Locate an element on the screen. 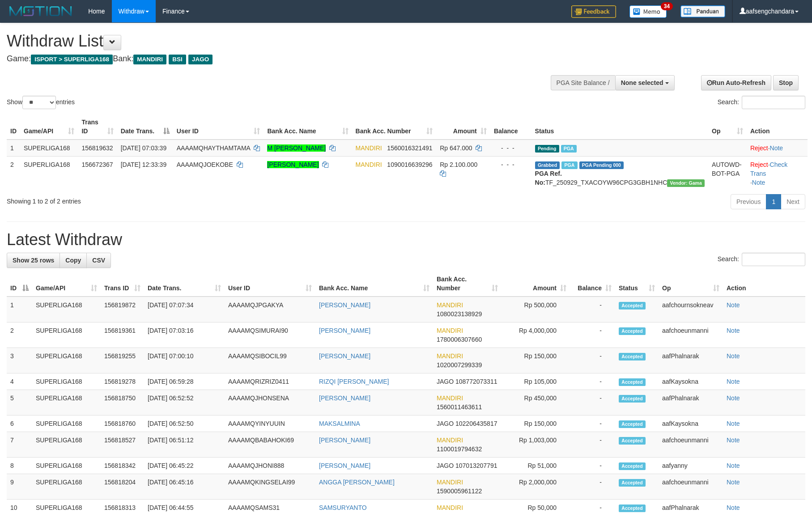  td: 156818527 is located at coordinates (122, 445).